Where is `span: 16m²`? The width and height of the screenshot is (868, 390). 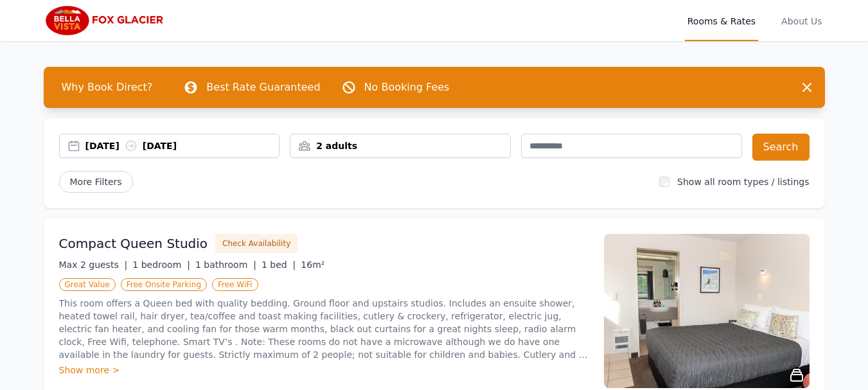
span: 16m² is located at coordinates (313, 265).